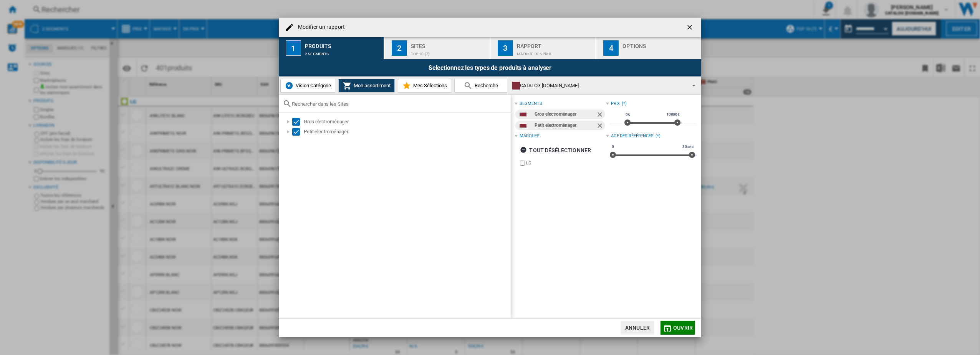 This screenshot has height=355, width=980. I want to click on button: Mes Sélections, so click(424, 86).